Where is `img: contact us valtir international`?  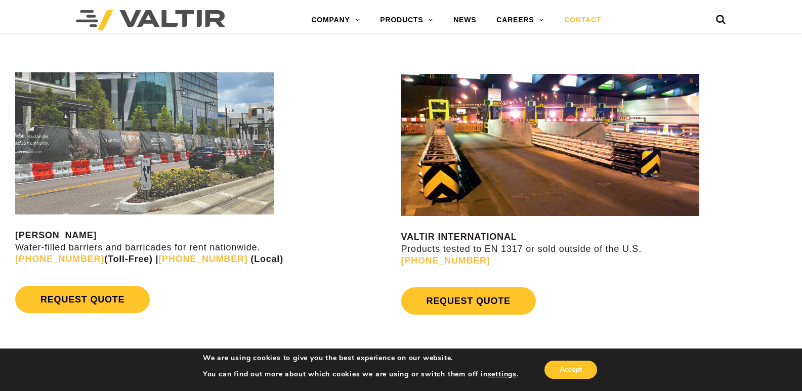
img: contact us valtir international is located at coordinates (550, 145).